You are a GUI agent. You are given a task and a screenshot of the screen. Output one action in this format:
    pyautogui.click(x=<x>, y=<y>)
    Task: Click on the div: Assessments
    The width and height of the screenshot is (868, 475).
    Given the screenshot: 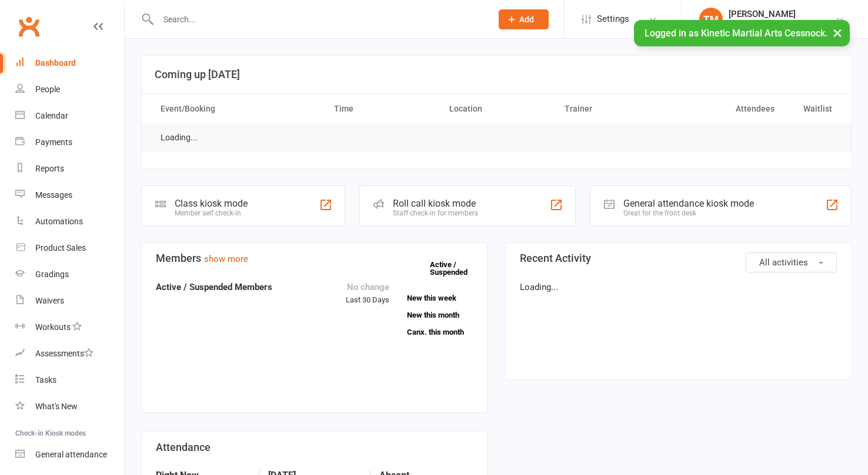 What is the action you would take?
    pyautogui.click(x=64, y=354)
    